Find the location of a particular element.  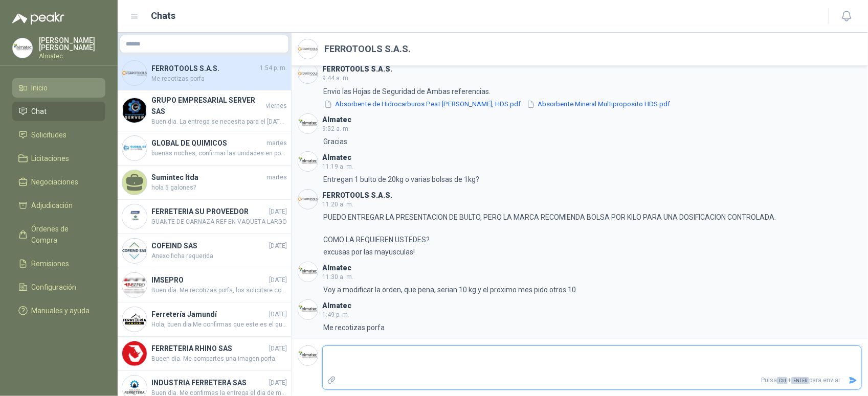

span: Licitaciones is located at coordinates (51, 158).